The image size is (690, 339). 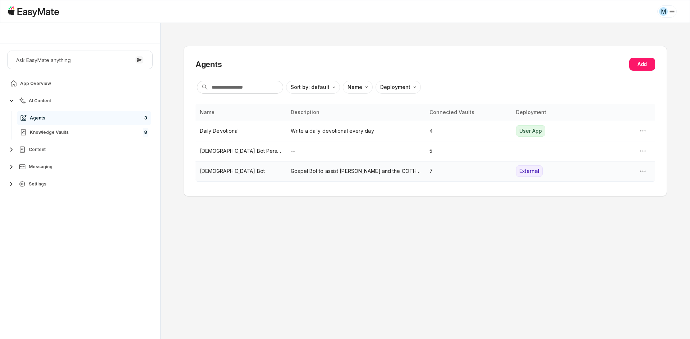 What do you see at coordinates (80, 84) in the screenshot?
I see `a: App Overview` at bounding box center [80, 84].